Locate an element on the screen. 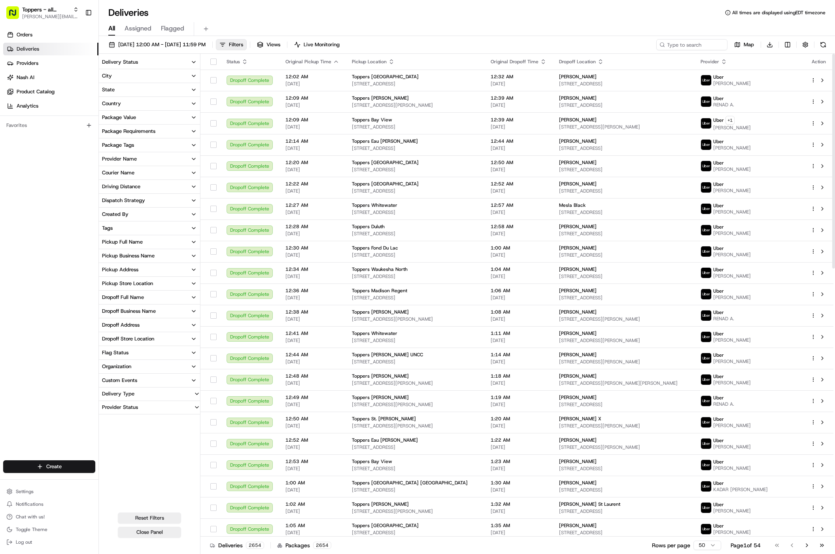  button: Delivery Type is located at coordinates (149, 394).